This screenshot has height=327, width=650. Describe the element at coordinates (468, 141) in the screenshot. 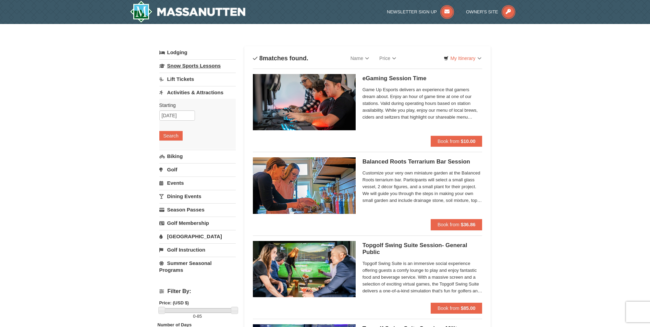

I see `strong: $10.00` at that location.